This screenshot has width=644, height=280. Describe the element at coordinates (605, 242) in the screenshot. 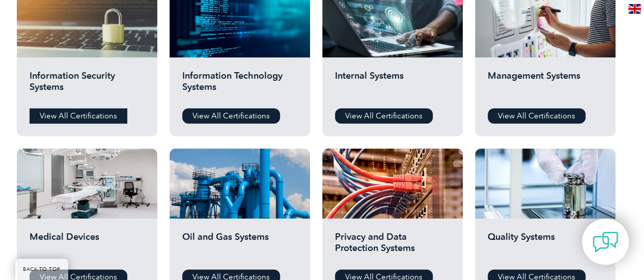

I see `img: contact-chat.png` at that location.